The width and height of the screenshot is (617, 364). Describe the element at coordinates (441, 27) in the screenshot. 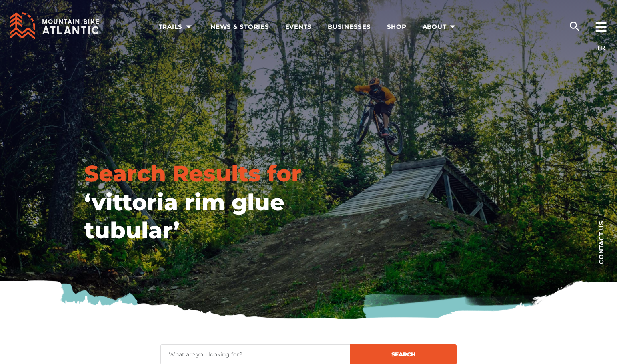

I see `span: About` at that location.